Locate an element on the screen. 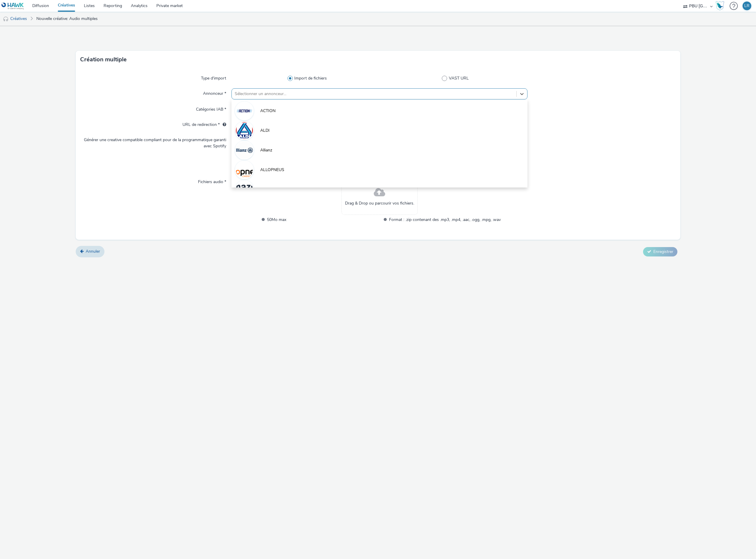 This screenshot has width=756, height=559. a: Hawk Academy is located at coordinates (721, 6).